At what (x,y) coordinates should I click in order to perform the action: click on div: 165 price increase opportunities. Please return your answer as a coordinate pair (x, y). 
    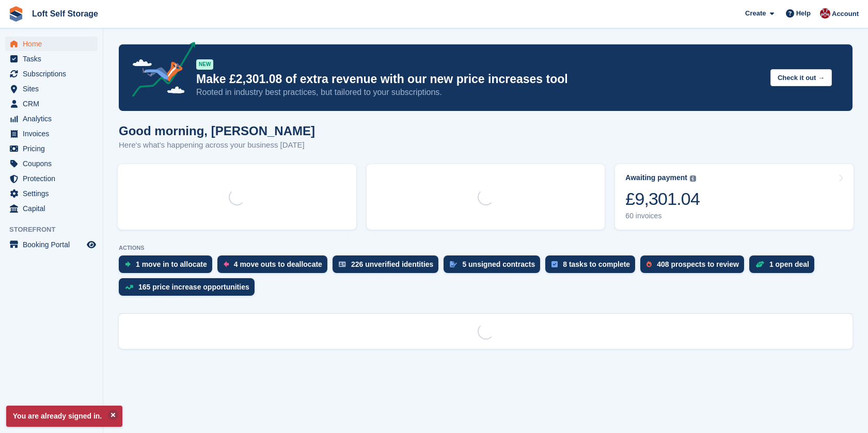
    Looking at the image, I should click on (194, 287).